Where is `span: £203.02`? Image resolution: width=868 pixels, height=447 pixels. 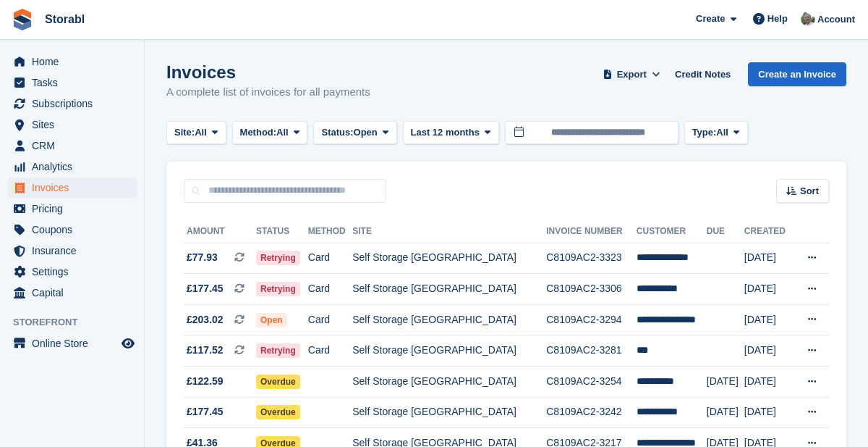 span: £203.02 is located at coordinates (205, 320).